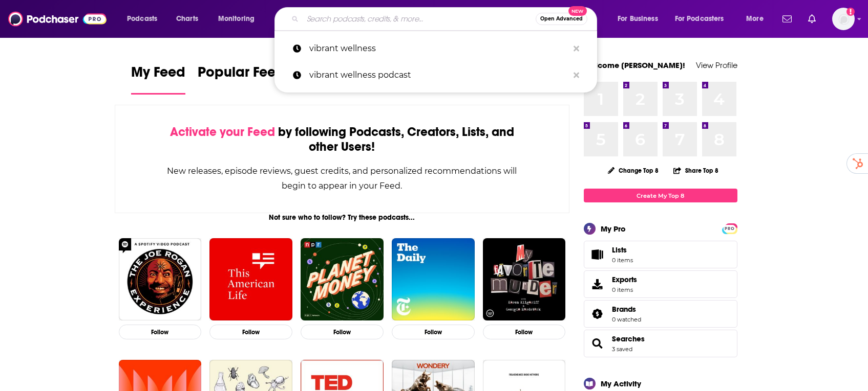 This screenshot has width=868, height=391. I want to click on input: Search podcasts, credits, & more..., so click(419, 19).